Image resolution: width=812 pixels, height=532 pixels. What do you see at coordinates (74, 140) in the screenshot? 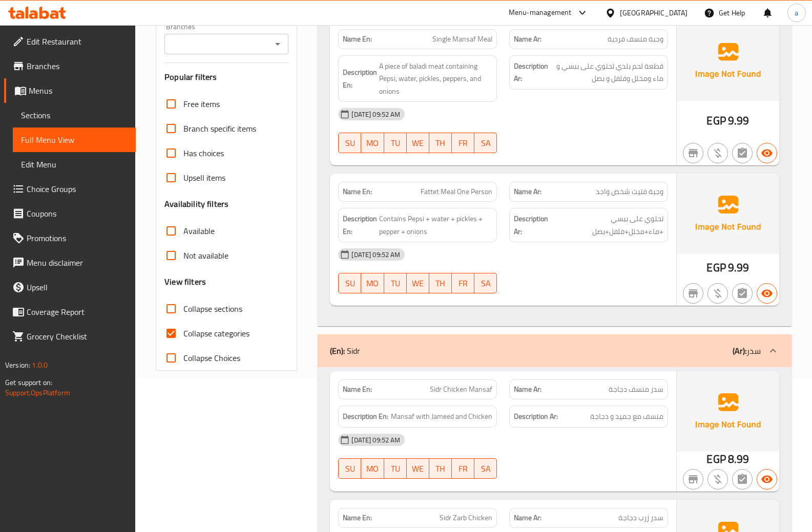
I see `span: Full Menu View` at bounding box center [74, 140].